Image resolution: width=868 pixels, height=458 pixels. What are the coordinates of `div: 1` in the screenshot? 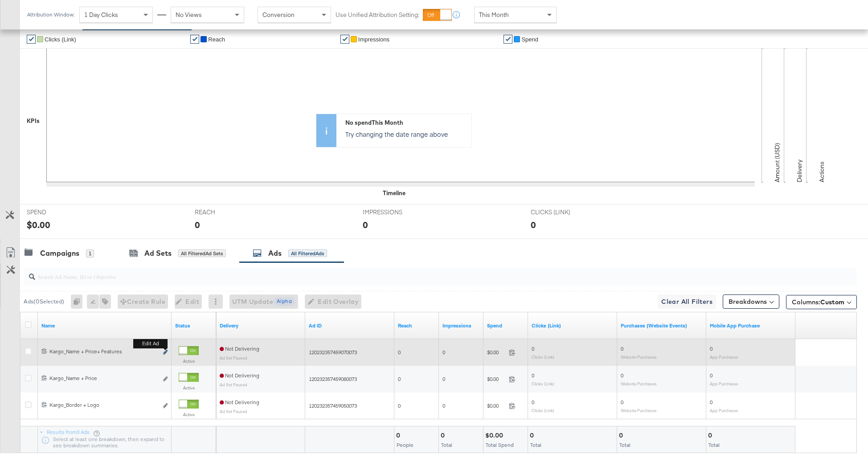 It's located at (90, 253).